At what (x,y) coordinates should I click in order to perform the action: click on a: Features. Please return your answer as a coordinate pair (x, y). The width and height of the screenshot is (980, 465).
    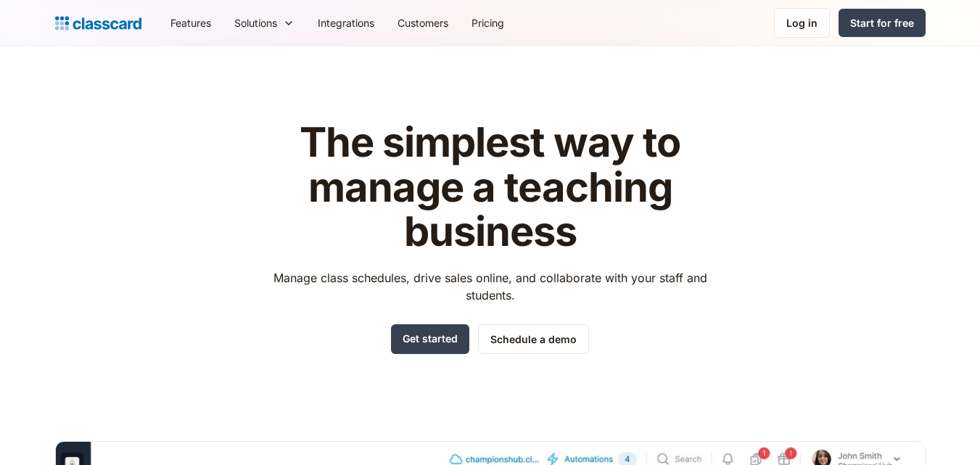
    Looking at the image, I should click on (191, 23).